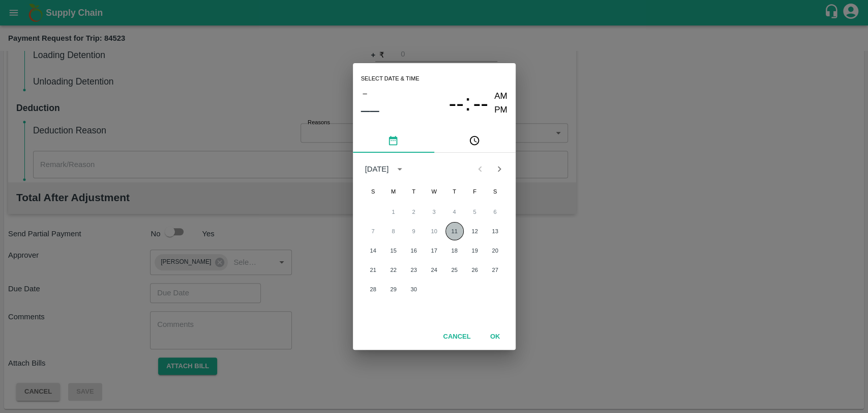 This screenshot has height=413, width=868. I want to click on span: Tuesday, so click(414, 192).